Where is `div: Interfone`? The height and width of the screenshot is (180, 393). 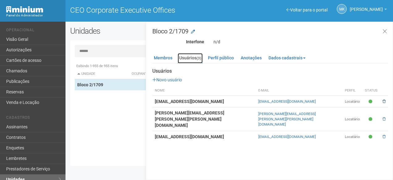
div: Interfone is located at coordinates (178, 42).